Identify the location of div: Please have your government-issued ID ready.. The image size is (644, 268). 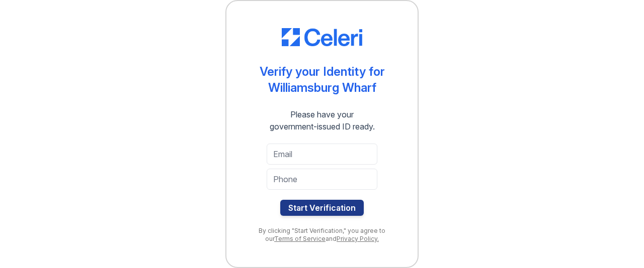
(322, 121).